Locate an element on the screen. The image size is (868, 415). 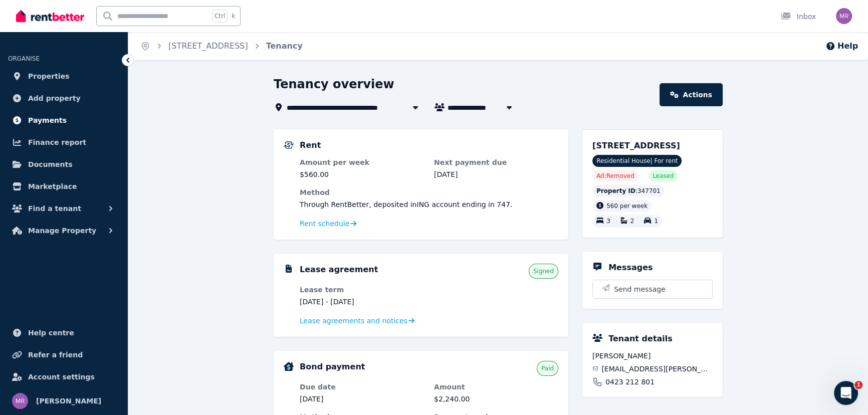
span: Lease agreements and notices is located at coordinates (354, 321).